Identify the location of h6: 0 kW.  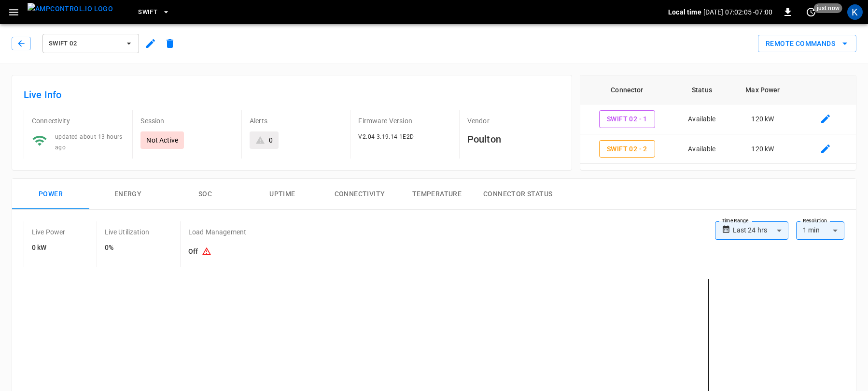
(49, 248).